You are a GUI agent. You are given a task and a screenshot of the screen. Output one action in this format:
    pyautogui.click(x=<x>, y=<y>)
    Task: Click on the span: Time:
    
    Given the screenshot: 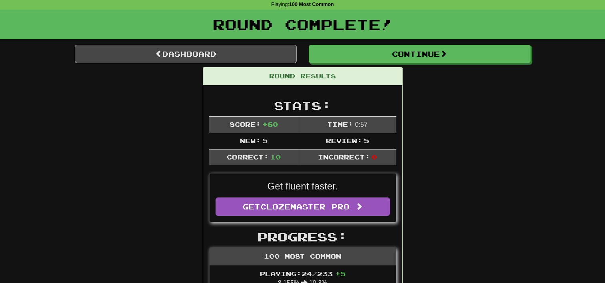 What is the action you would take?
    pyautogui.click(x=340, y=124)
    